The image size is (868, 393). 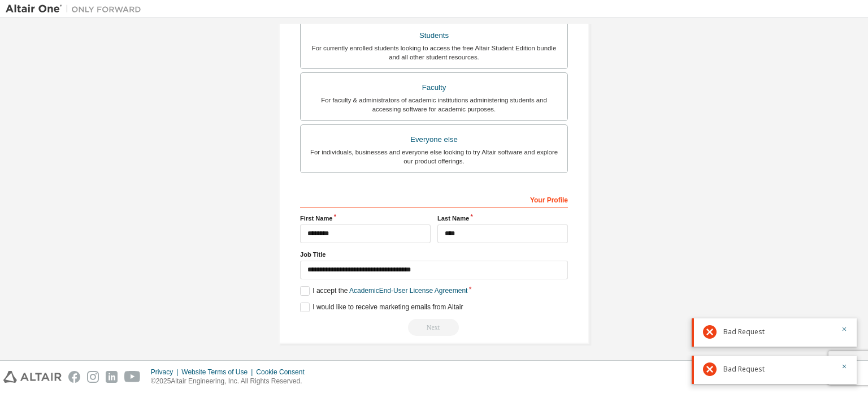 I want to click on div: Students, so click(x=434, y=35).